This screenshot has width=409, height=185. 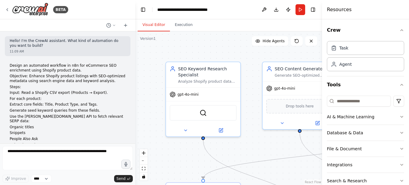 What do you see at coordinates (154, 25) in the screenshot?
I see `button: Visual Editor` at bounding box center [154, 25].